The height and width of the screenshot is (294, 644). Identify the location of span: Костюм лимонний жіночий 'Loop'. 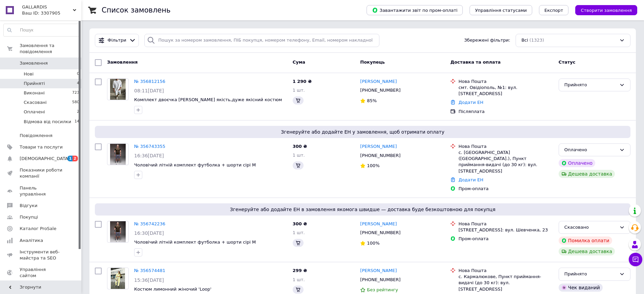
(173, 289).